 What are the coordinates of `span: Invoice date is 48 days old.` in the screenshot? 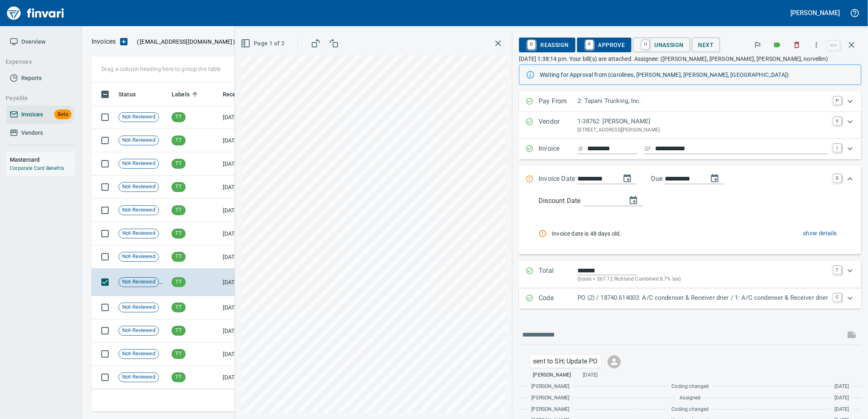 It's located at (631, 234).